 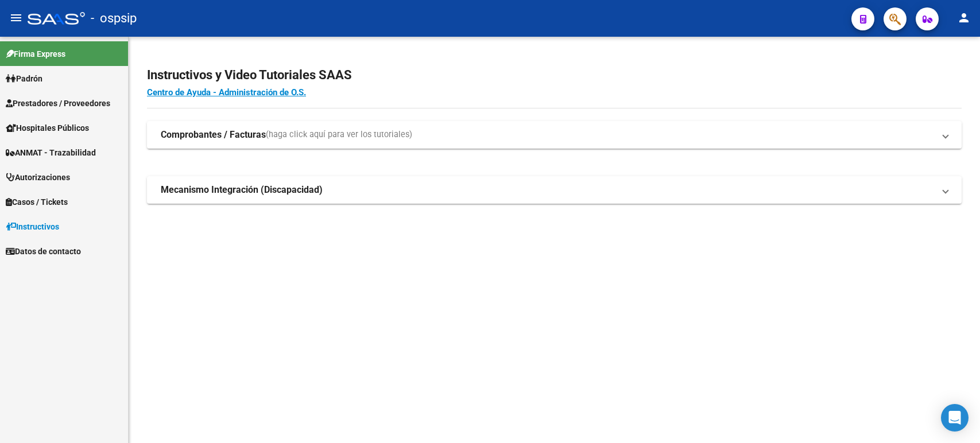 What do you see at coordinates (554, 135) in the screenshot?
I see `mat-expansion-panel-header: Comprobantes / Facturas(haga click aquí para ver los tutoriales)` at bounding box center [554, 135].